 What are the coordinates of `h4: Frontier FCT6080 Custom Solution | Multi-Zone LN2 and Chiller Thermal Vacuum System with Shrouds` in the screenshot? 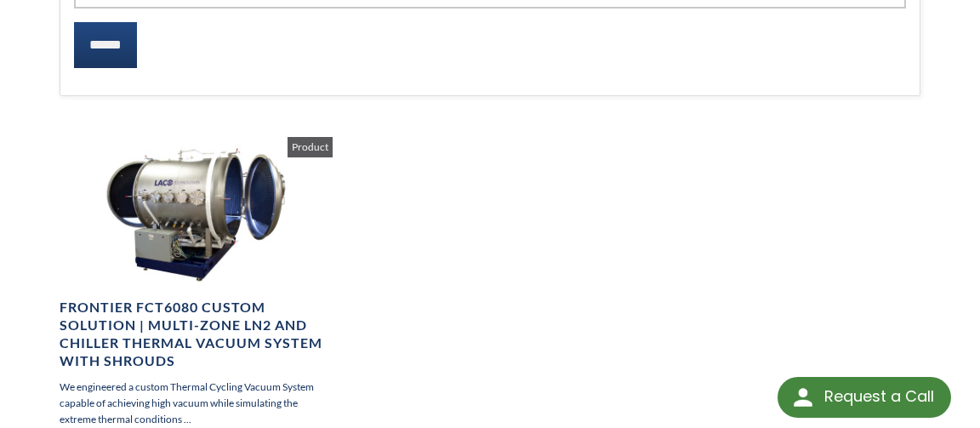 It's located at (196, 334).